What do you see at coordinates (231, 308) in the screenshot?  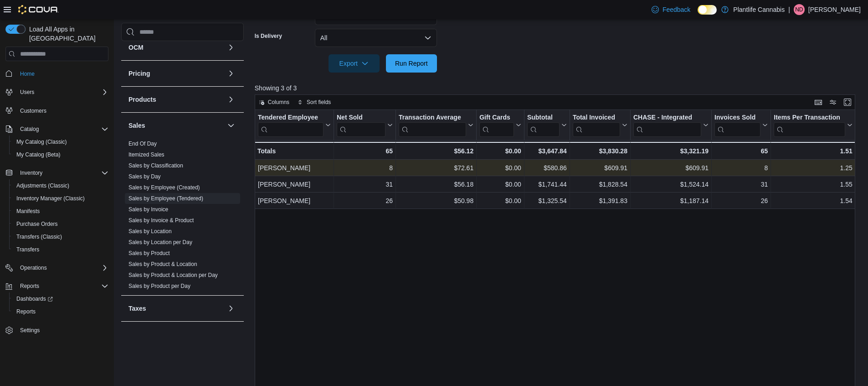 I see `button: Taxes` at bounding box center [231, 308].